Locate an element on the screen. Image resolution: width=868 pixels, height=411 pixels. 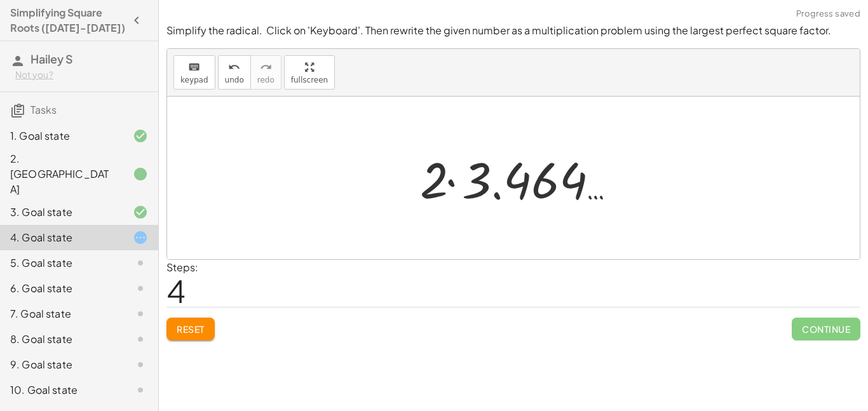
p: Simplify the radical. Click on 'Keyboard'. Then rewrite the given number as a multiplication prob... is located at coordinates (513, 31).